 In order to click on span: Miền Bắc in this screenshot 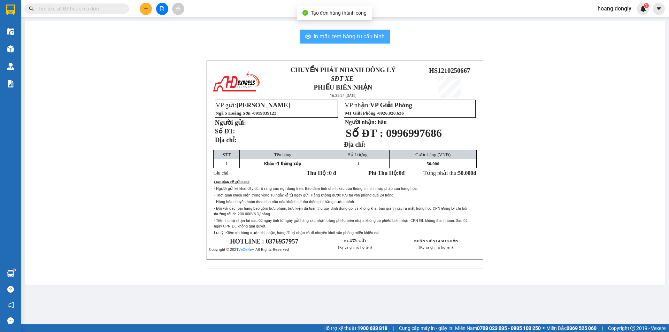, I will do `click(572, 328)`.